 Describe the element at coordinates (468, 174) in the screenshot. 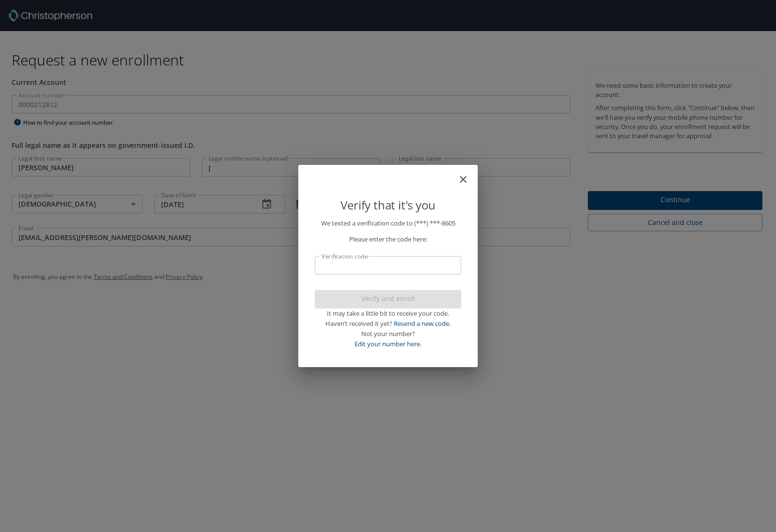

I see `button: close` at that location.